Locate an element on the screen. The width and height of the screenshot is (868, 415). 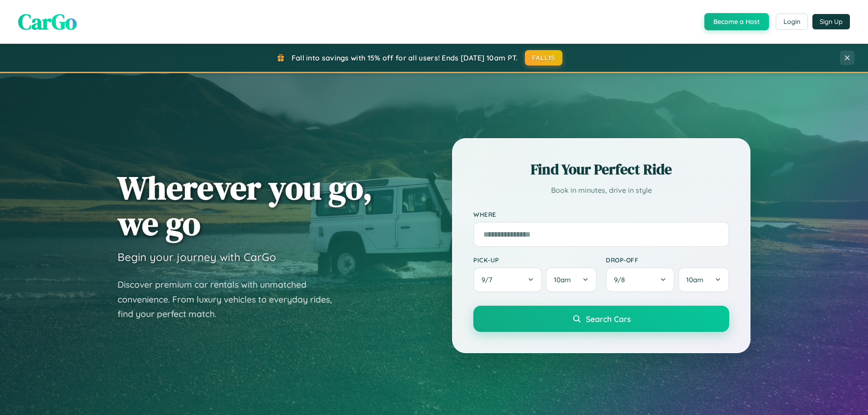
h3: Begin your journey with CarGo is located at coordinates (196, 257).